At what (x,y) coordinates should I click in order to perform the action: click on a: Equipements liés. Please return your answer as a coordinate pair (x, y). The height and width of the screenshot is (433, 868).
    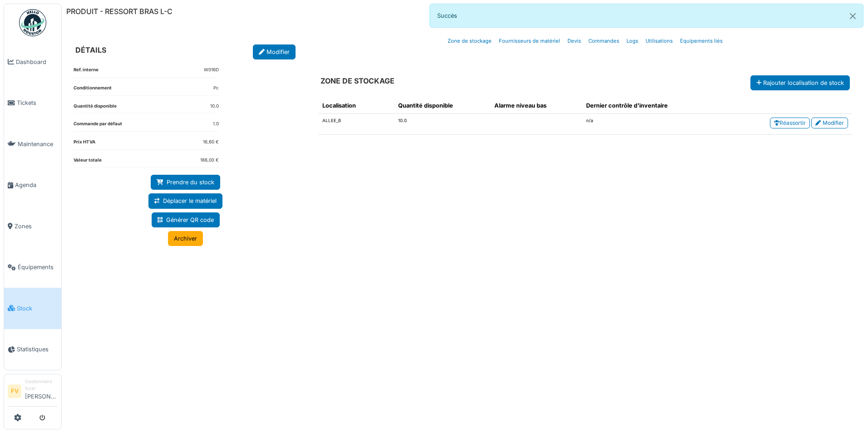
    Looking at the image, I should click on (701, 41).